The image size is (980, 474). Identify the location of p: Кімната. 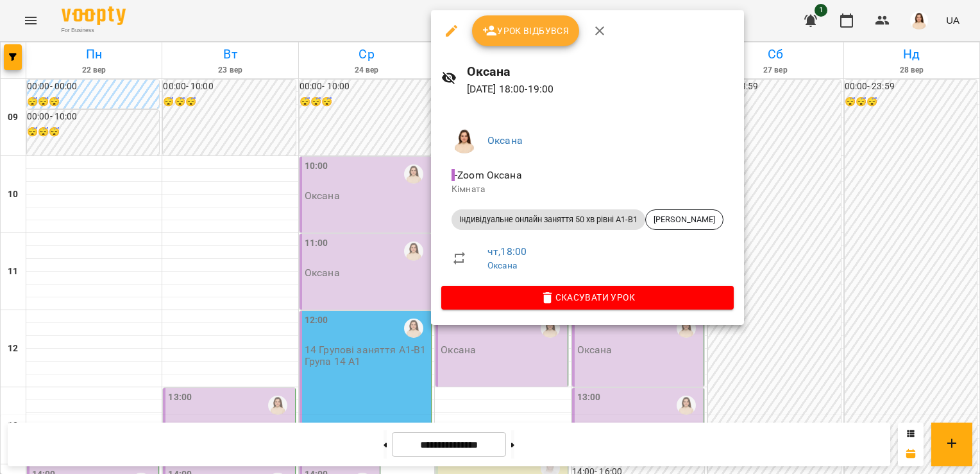
(588, 190).